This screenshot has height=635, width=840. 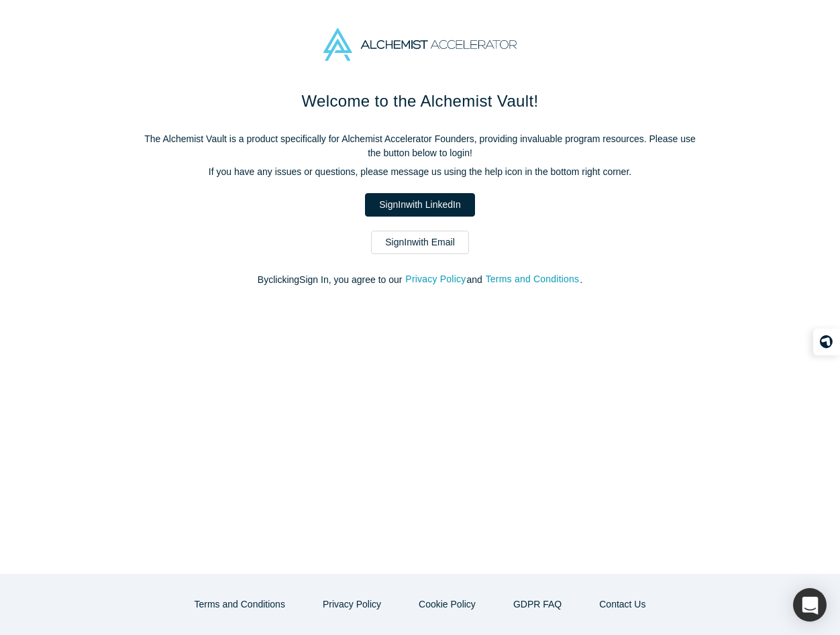 What do you see at coordinates (537, 605) in the screenshot?
I see `a: GDPR FAQ` at bounding box center [537, 605].